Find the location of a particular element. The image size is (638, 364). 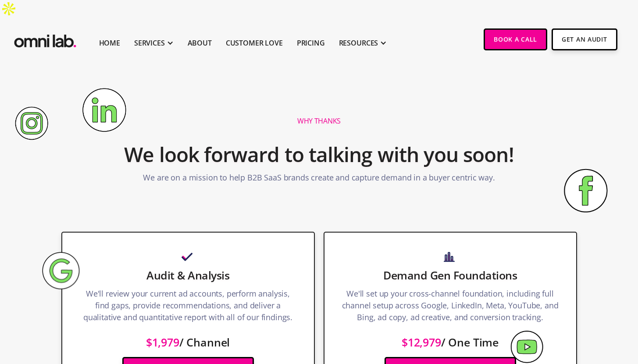

a: Customer Love is located at coordinates (254, 43).